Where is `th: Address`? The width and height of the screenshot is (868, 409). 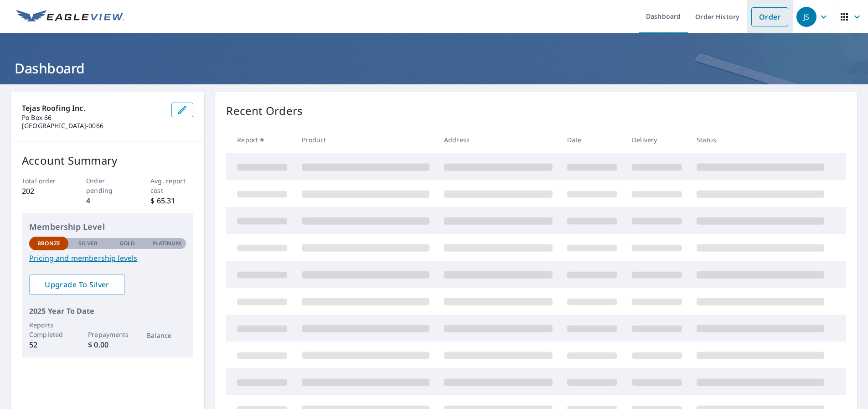 th: Address is located at coordinates (498, 140).